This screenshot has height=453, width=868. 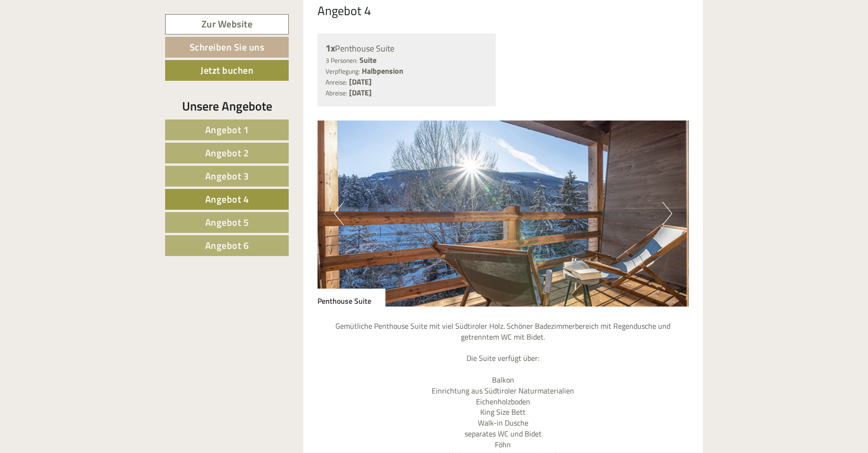 What do you see at coordinates (227, 24) in the screenshot?
I see `a: Zur Website` at bounding box center [227, 24].